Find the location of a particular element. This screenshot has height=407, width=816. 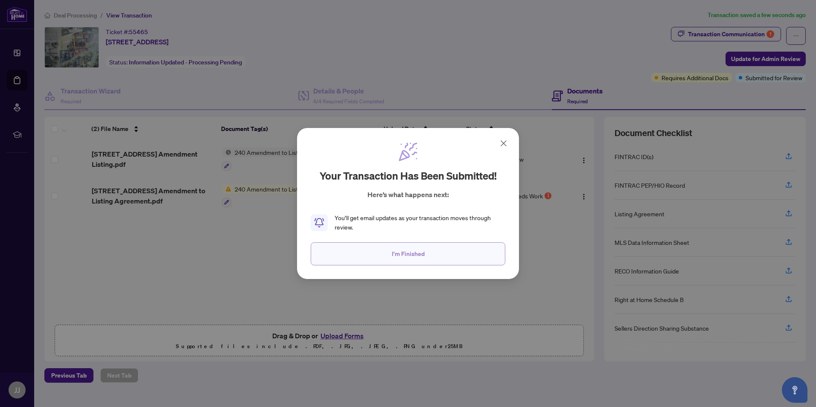

h2: Your transaction has been submitted! is located at coordinates (408, 176).